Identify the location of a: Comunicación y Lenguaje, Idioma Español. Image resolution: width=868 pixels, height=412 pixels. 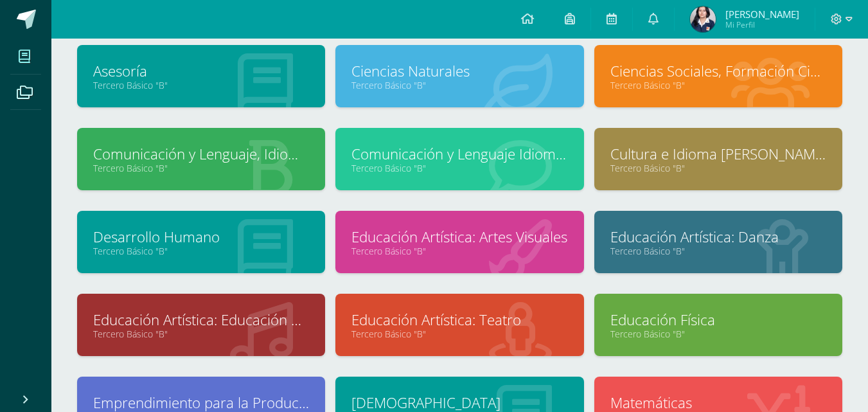
(201, 154).